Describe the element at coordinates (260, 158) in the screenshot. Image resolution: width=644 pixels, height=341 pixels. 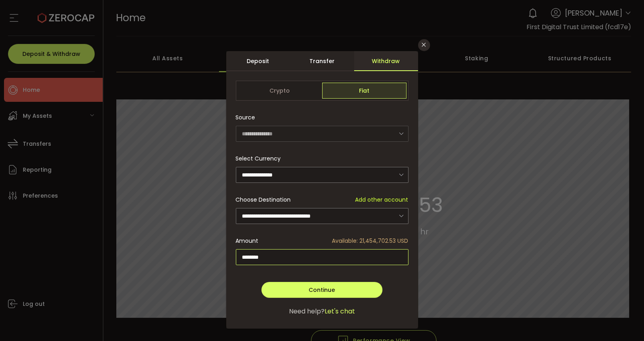
I see `label: Select Currency` at that location.